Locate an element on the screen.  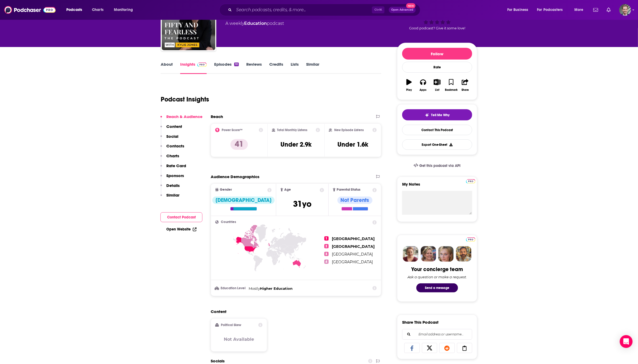
a: Credits is located at coordinates (276, 68).